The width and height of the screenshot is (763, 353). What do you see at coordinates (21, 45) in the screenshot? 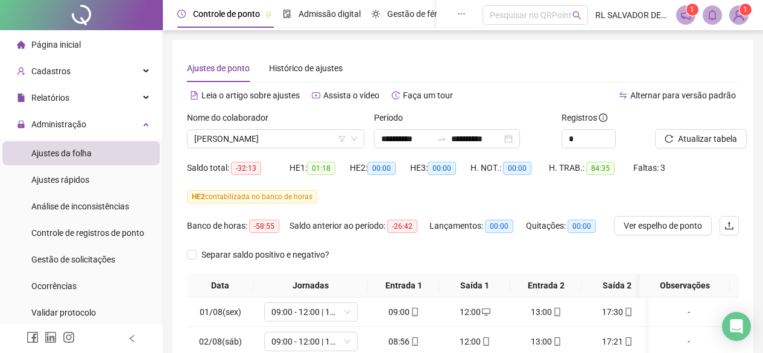
I see `span: home` at bounding box center [21, 45].